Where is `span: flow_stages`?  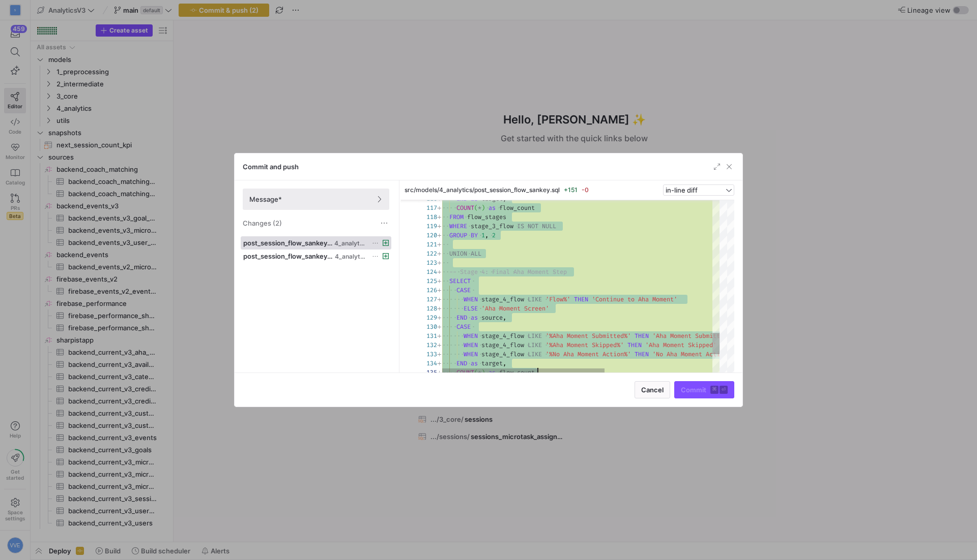
span: flow_stages is located at coordinates (486, 217).